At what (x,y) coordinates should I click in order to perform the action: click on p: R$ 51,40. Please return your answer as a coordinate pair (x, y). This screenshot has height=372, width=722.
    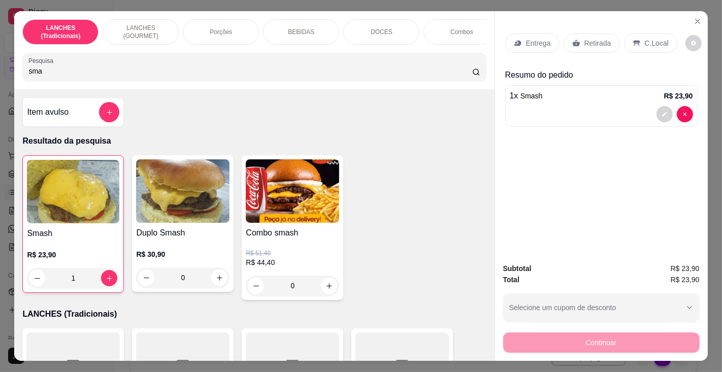
    Looking at the image, I should click on (293, 253).